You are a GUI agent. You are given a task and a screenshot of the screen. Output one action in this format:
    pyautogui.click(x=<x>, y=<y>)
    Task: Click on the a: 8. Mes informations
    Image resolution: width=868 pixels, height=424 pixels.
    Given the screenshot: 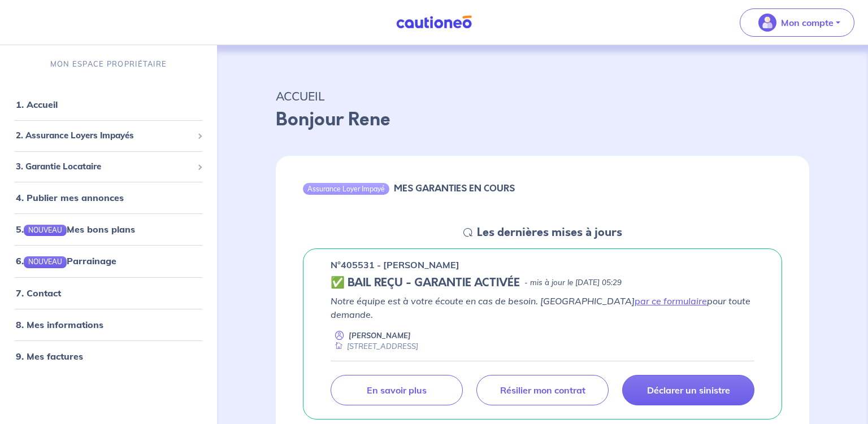 What is the action you would take?
    pyautogui.click(x=59, y=325)
    